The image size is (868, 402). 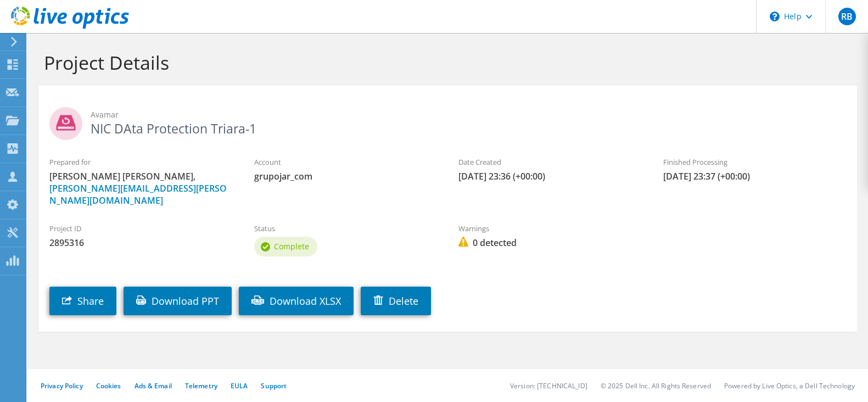 I want to click on li: Powered by Live Optics, a Dell Technology, so click(x=789, y=386).